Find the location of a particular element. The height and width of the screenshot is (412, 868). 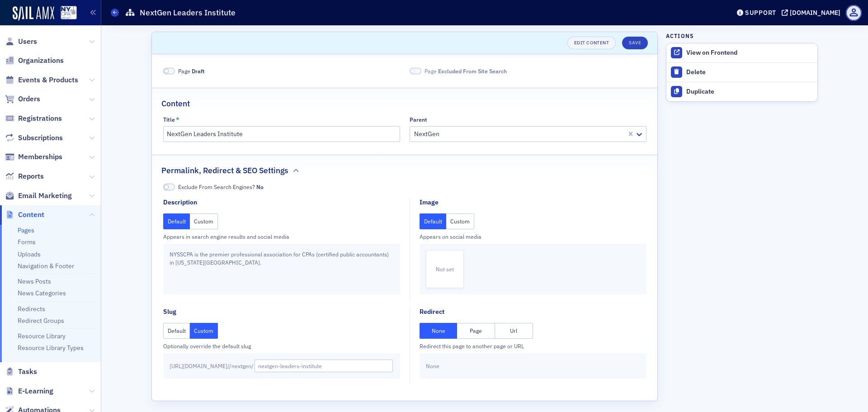

button: None is located at coordinates (438, 331).